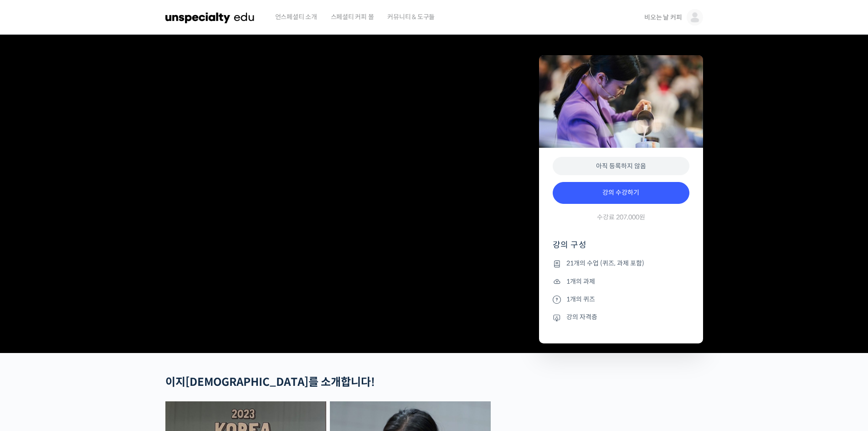 The image size is (868, 431). What do you see at coordinates (621, 249) in the screenshot?
I see `h4: 강의 구성` at bounding box center [621, 249].